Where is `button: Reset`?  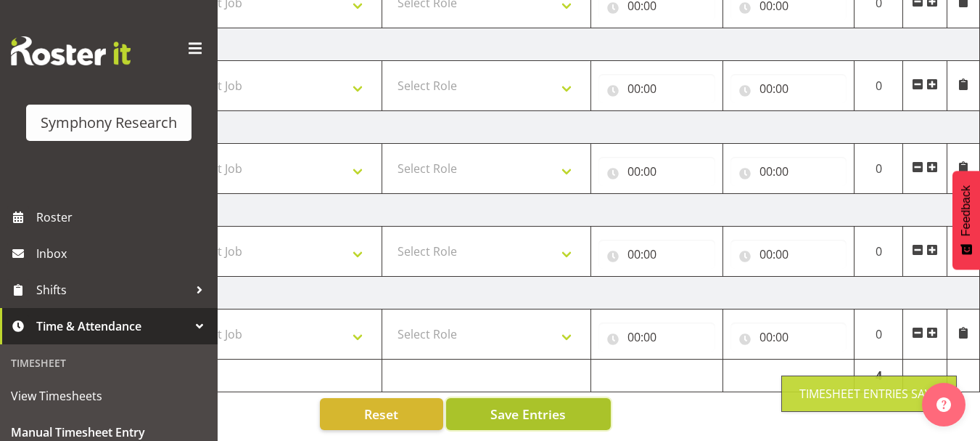
button: Reset is located at coordinates (382, 414).